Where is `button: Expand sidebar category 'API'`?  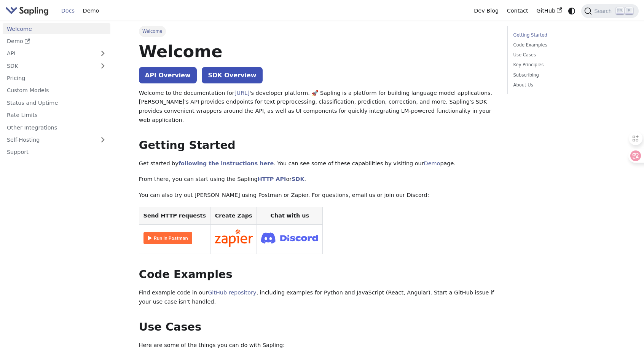
button: Expand sidebar category 'API' is located at coordinates (103, 53).